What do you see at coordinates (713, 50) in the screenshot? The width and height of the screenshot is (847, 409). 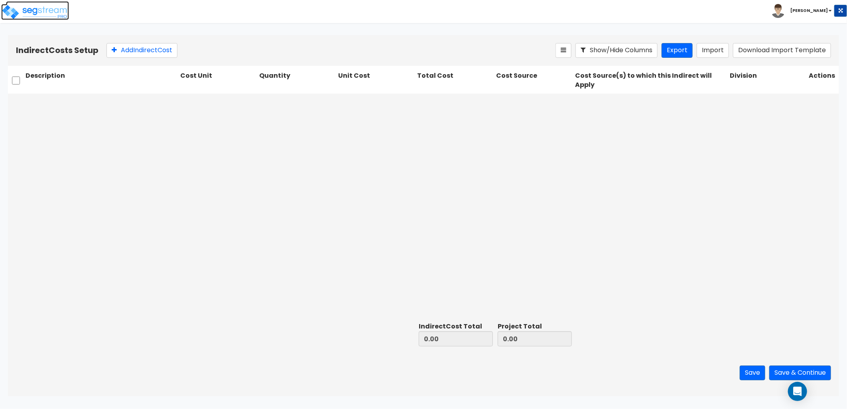 I see `button: Import` at bounding box center [713, 50].